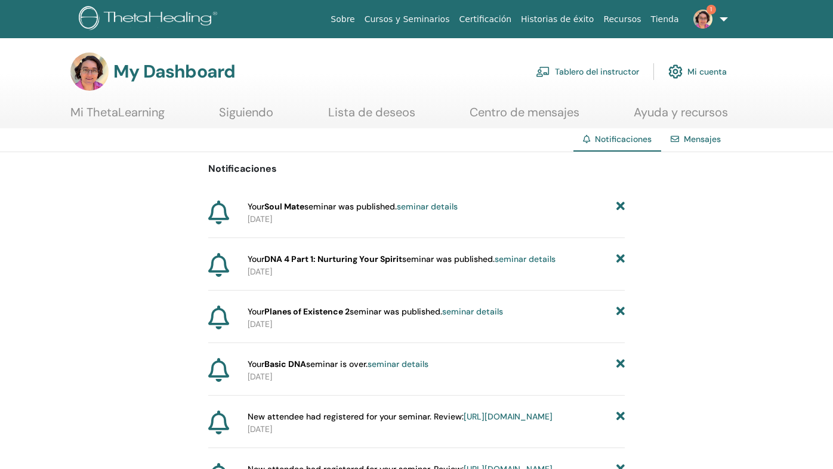  Describe the element at coordinates (524, 116) in the screenshot. I see `a: Centro de mensajes` at that location.